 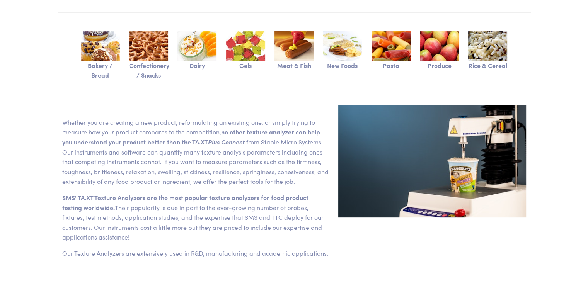 I want to click on a: Produce, so click(x=439, y=55).